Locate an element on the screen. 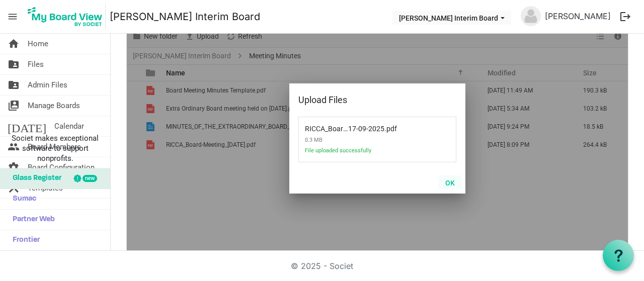 This screenshot has height=281, width=644. span: 0.3 MB is located at coordinates (358, 140).